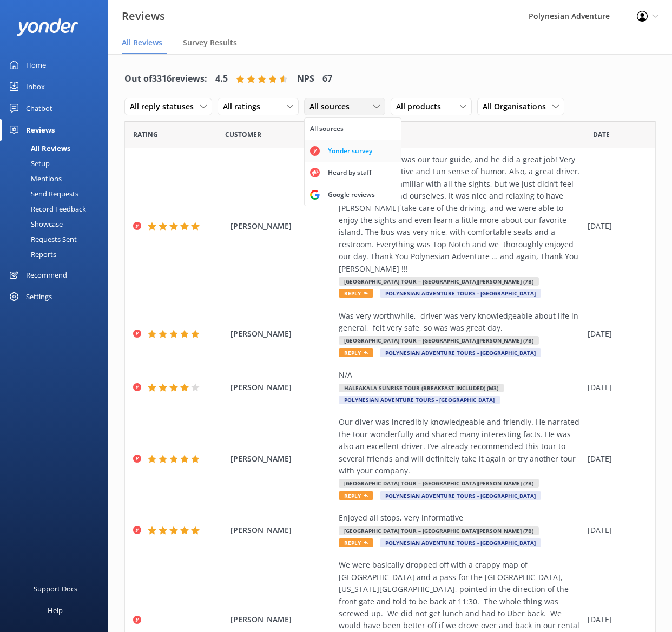  What do you see at coordinates (28, 163) in the screenshot?
I see `div: Setup` at bounding box center [28, 163].